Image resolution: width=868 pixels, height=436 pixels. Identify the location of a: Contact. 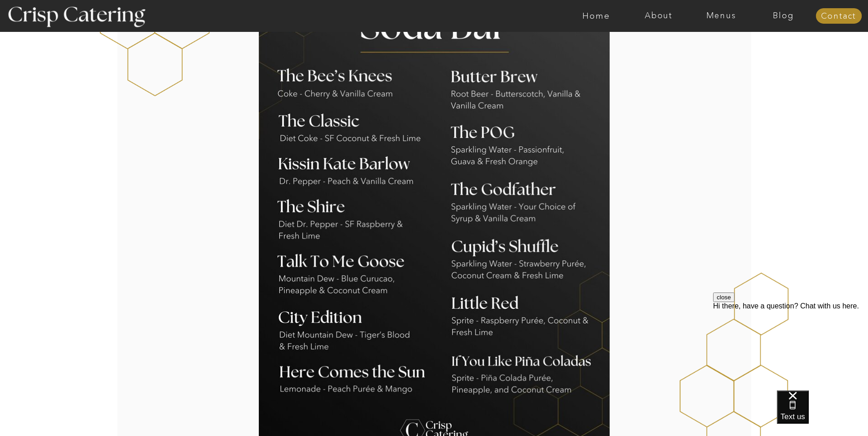
(839, 16).